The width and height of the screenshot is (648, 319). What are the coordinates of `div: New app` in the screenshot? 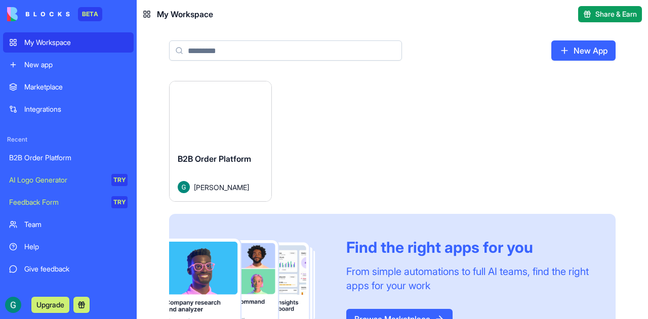 It's located at (76, 65).